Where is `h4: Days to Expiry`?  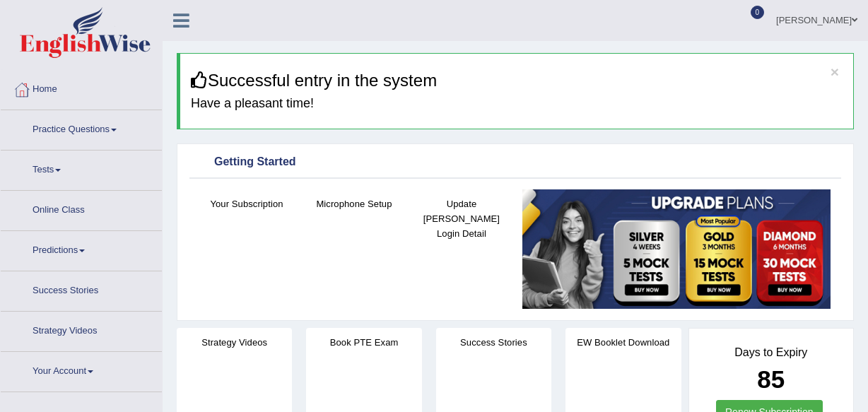 h4: Days to Expiry is located at coordinates (771, 352).